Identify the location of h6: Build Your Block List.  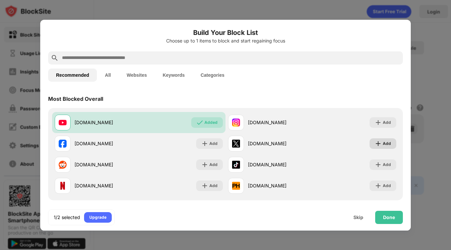
(225, 33).